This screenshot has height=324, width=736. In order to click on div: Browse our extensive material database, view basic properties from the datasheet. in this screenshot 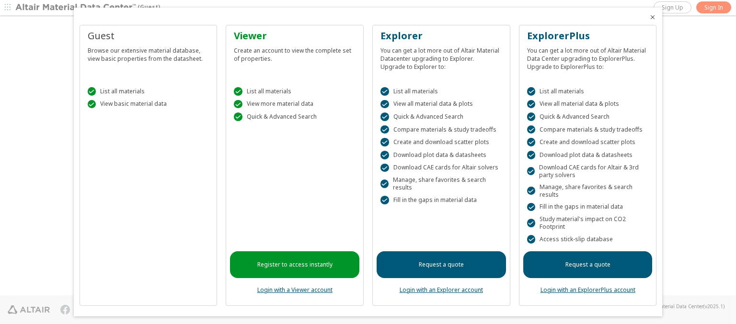, I will do `click(148, 53)`.